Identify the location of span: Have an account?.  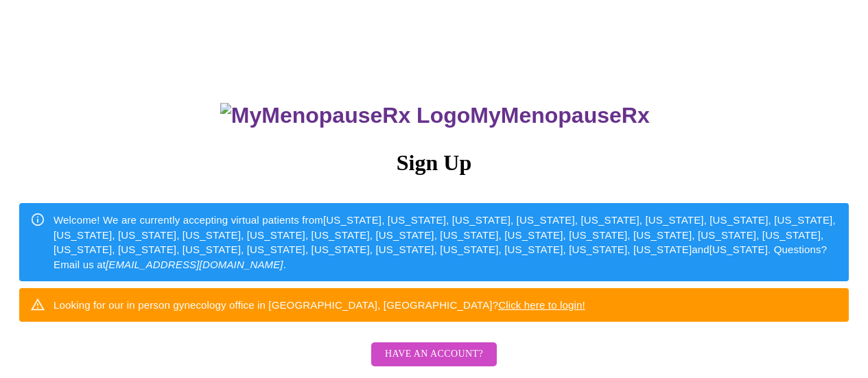
(434, 354).